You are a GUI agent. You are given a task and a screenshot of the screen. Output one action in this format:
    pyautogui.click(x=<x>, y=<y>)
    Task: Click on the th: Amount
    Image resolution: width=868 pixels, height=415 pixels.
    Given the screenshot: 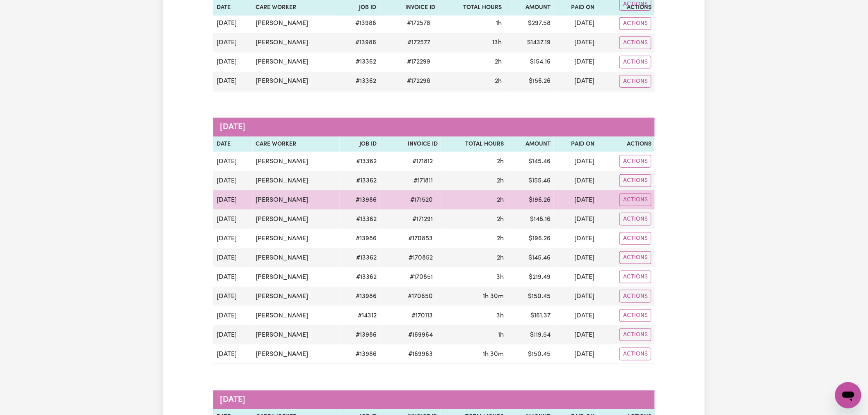 What is the action you would take?
    pyautogui.click(x=530, y=145)
    